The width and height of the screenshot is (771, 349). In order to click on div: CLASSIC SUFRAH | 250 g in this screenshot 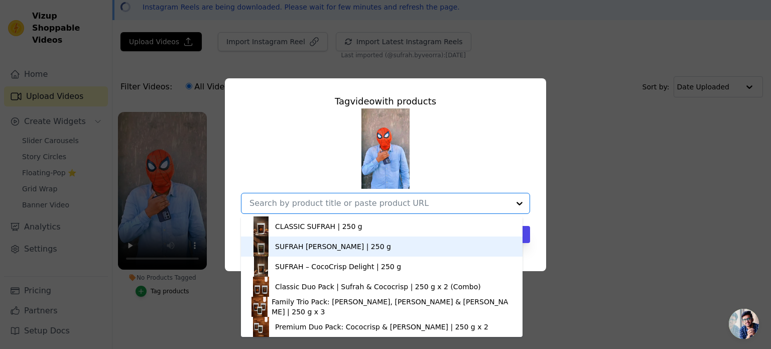, I will do `click(319, 226)`.